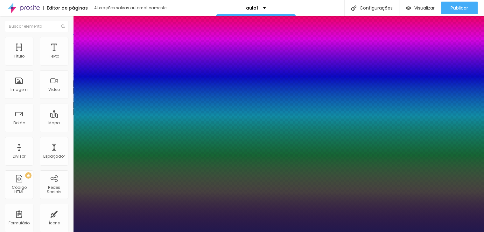 The width and height of the screenshot is (484, 232). I want to click on div: Botão, so click(19, 123).